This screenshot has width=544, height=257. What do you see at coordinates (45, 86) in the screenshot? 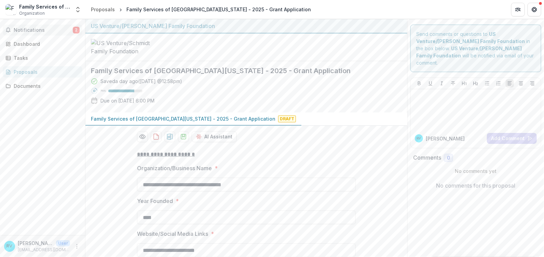
I see `div: Documents` at bounding box center [45, 86].